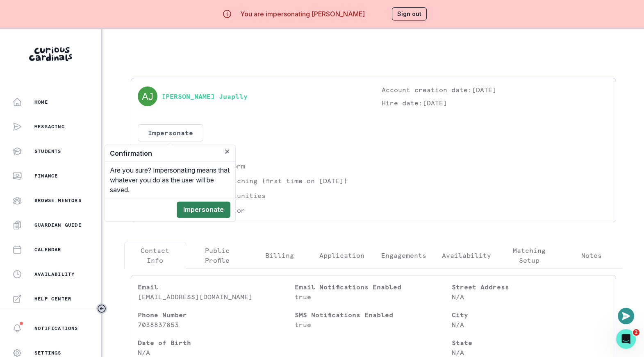 This screenshot has width=644, height=357. I want to click on p: Students, so click(48, 151).